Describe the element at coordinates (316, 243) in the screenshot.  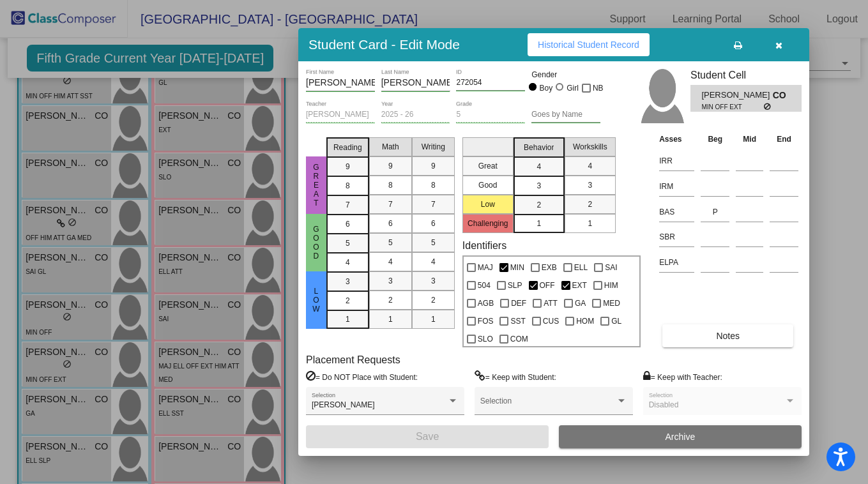
I see `span: Good` at that location.